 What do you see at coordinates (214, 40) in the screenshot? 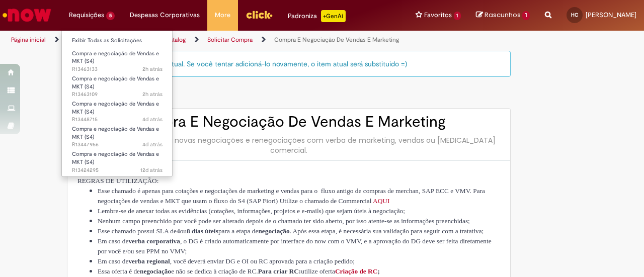
I see `ul: Trilhas de página` at bounding box center [214, 40].